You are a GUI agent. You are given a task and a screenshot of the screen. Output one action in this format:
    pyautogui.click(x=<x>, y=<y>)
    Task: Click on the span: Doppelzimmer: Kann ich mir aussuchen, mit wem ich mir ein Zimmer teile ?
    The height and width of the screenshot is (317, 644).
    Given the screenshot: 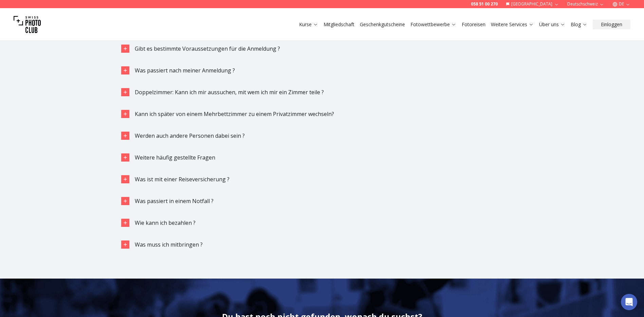 What is the action you would take?
    pyautogui.click(x=229, y=92)
    